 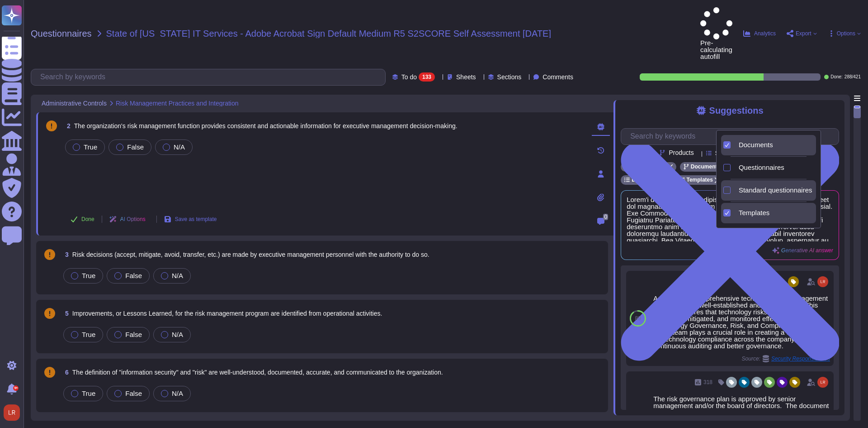 What do you see at coordinates (558, 77) in the screenshot?
I see `span: Comments` at bounding box center [558, 77].